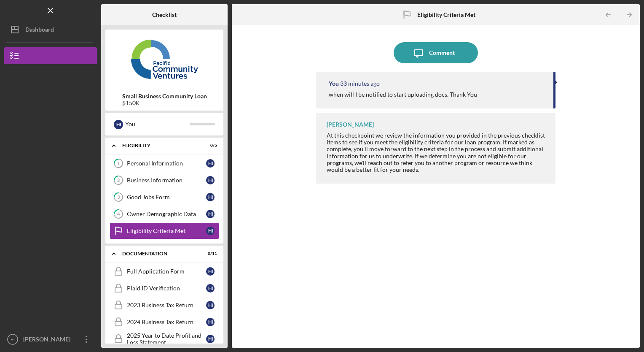  Describe the element at coordinates (167, 305) in the screenshot. I see `div: 2023 Business Tax Return` at that location.